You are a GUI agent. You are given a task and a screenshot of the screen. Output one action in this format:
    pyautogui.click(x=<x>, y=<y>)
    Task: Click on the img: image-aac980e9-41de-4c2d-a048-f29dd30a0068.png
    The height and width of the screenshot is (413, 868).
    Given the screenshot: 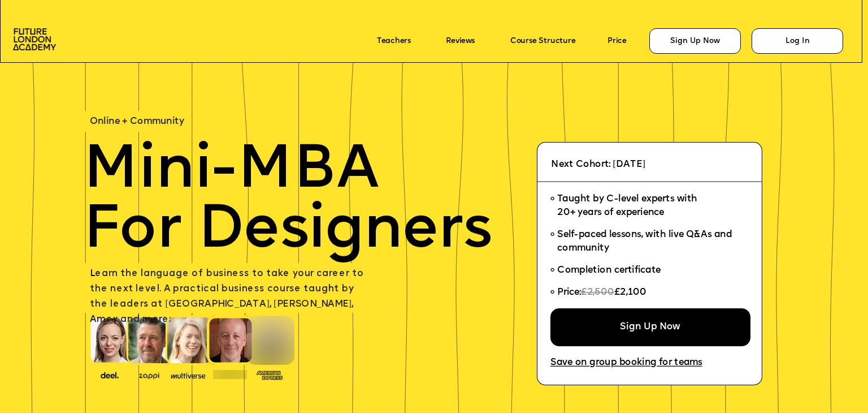 What is the action you would take?
    pyautogui.click(x=34, y=39)
    